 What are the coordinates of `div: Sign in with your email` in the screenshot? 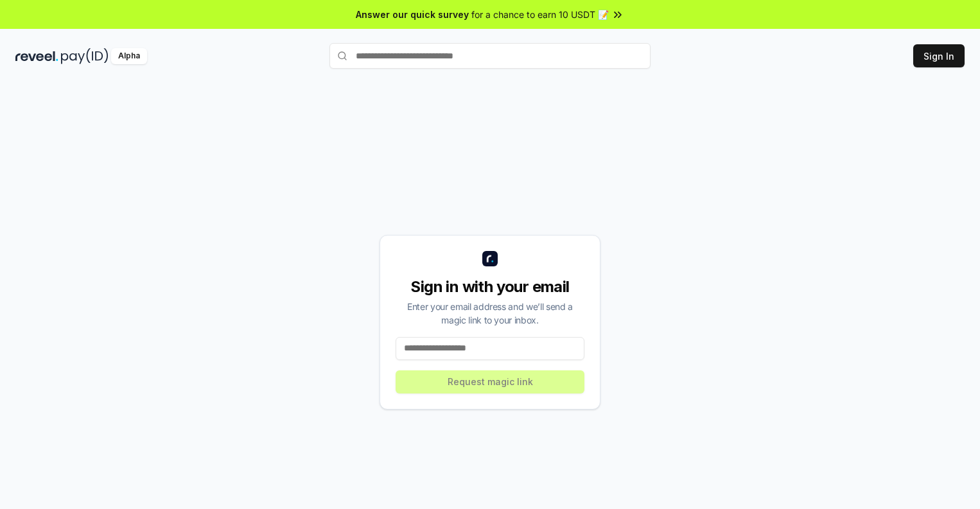 It's located at (490, 287).